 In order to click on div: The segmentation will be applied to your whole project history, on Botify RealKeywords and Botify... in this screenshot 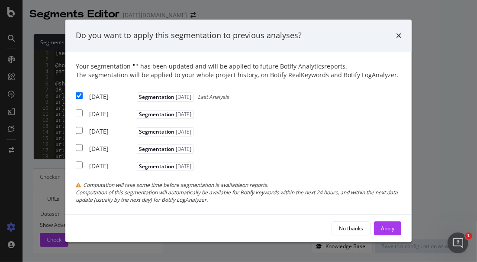, I will do `click(239, 75)`.